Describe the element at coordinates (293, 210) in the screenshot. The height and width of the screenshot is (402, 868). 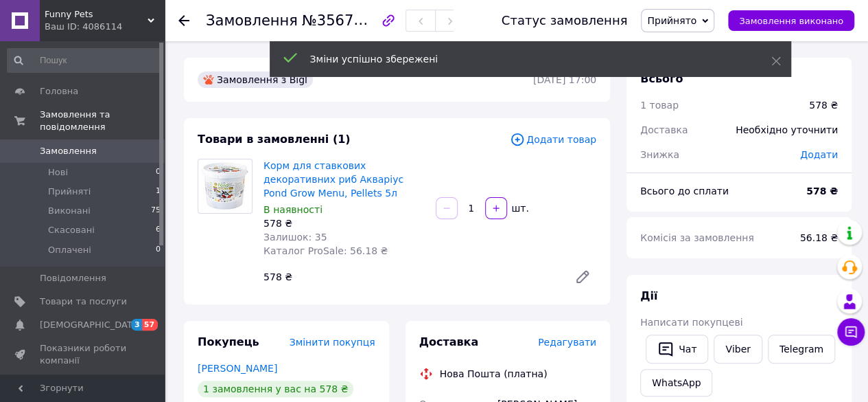
I see `span: В наявності` at that location.